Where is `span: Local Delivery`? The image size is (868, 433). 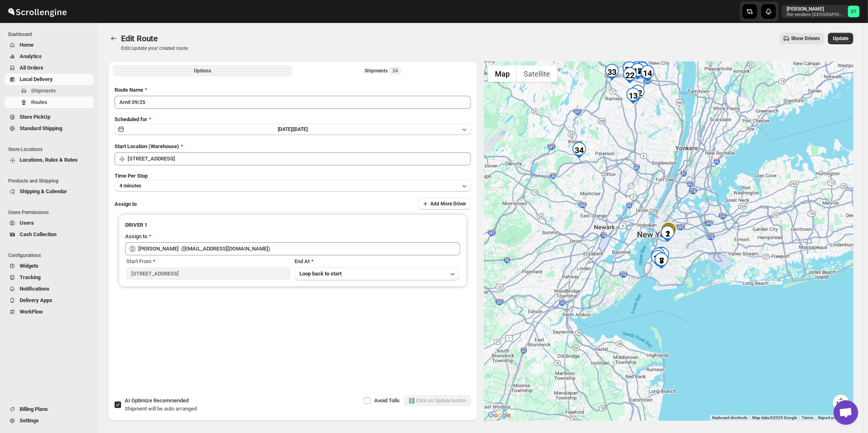 span: Local Delivery is located at coordinates (36, 79).